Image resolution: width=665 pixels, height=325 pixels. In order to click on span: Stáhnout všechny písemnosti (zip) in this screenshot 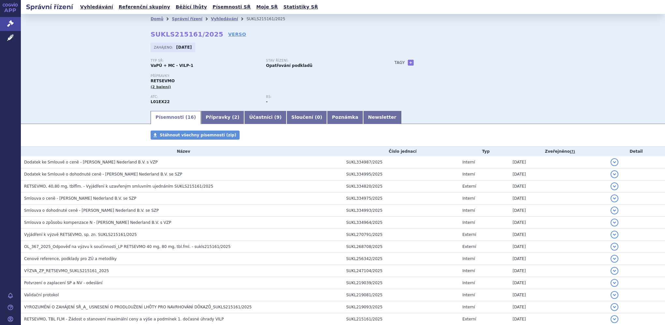, I will do `click(198, 135)`.